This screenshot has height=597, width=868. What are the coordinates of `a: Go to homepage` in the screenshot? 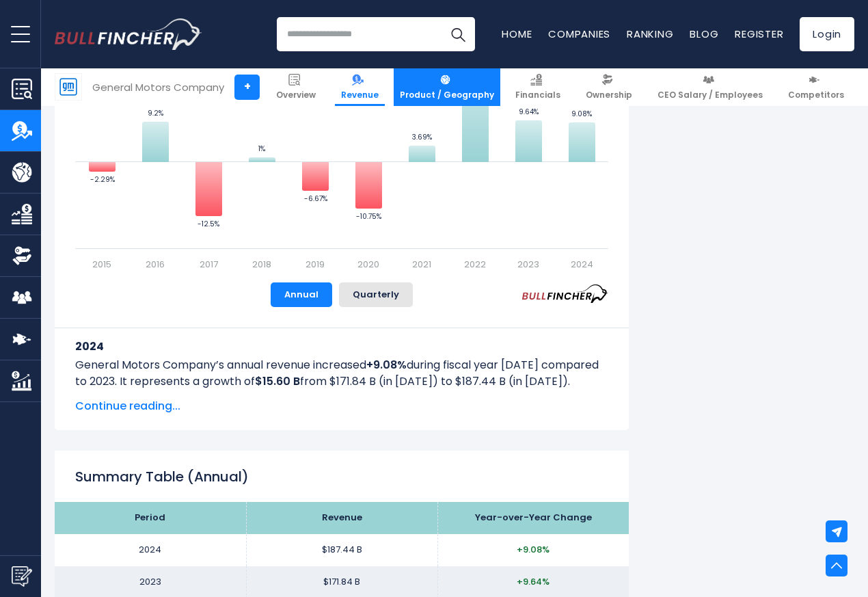 It's located at (128, 34).